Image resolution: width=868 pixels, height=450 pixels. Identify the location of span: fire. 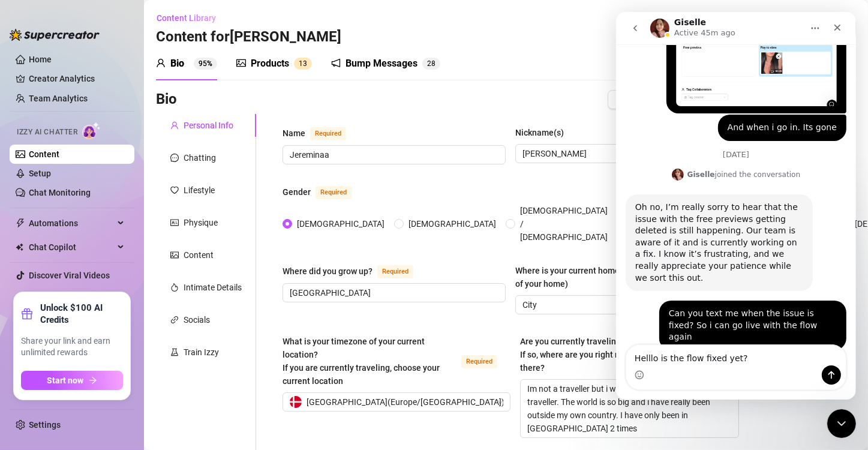
(174, 287).